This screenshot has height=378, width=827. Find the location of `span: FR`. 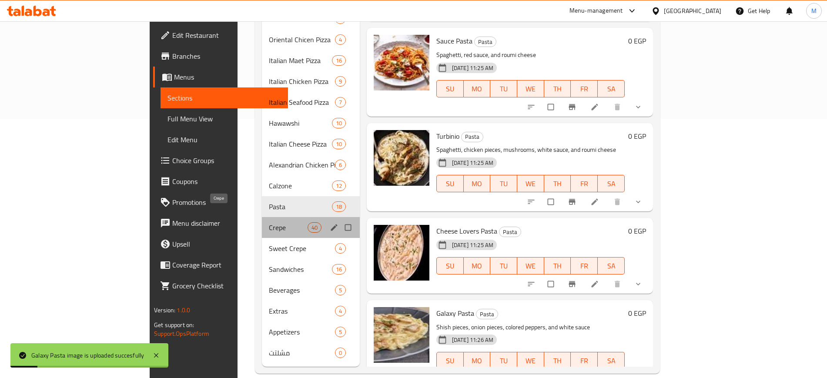

span: FR is located at coordinates (584, 361).